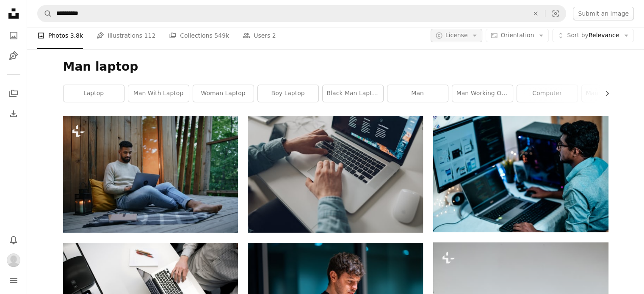  What do you see at coordinates (603, 14) in the screenshot?
I see `button: Submit an image` at bounding box center [603, 14].